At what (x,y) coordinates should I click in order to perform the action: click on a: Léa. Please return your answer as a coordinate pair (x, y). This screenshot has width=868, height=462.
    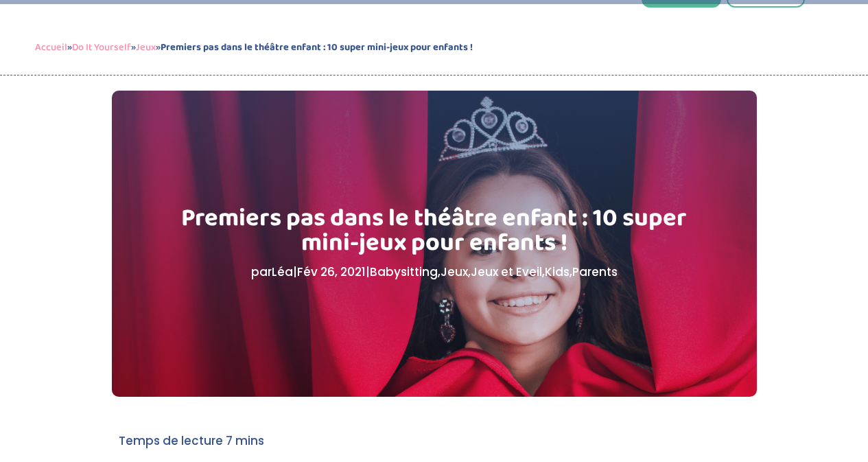
    Looking at the image, I should click on (282, 271).